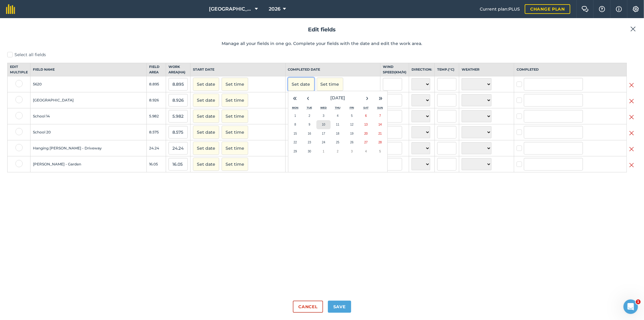 This screenshot has width=644, height=320. I want to click on th: Work area ( Ha ), so click(178, 70).